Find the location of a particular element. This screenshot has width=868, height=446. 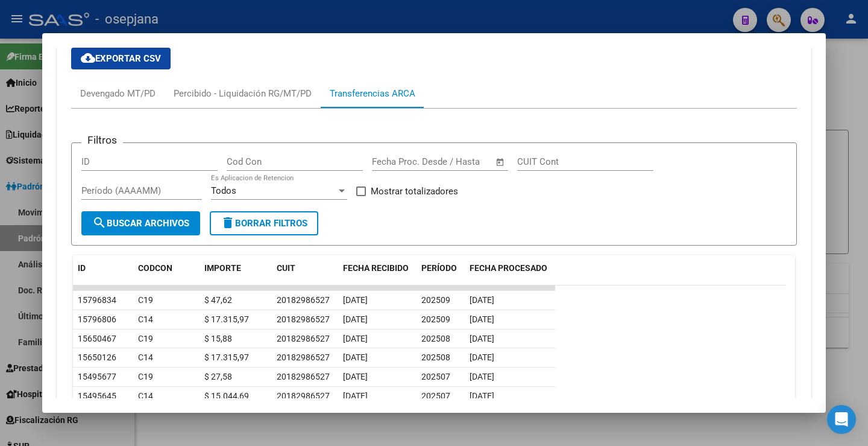

datatable-header-cell: CODCON is located at coordinates (154, 275).